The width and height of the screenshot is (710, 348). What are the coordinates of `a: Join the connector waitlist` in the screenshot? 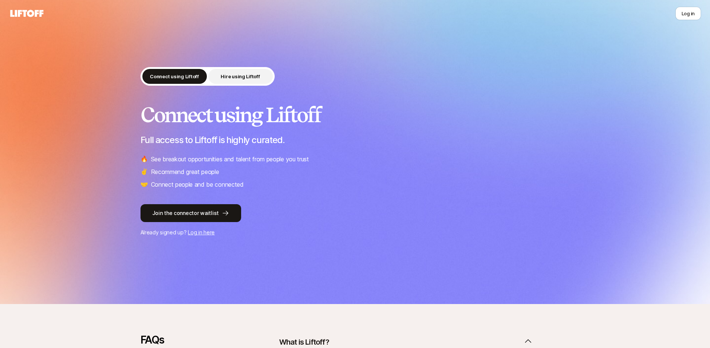 It's located at (355, 213).